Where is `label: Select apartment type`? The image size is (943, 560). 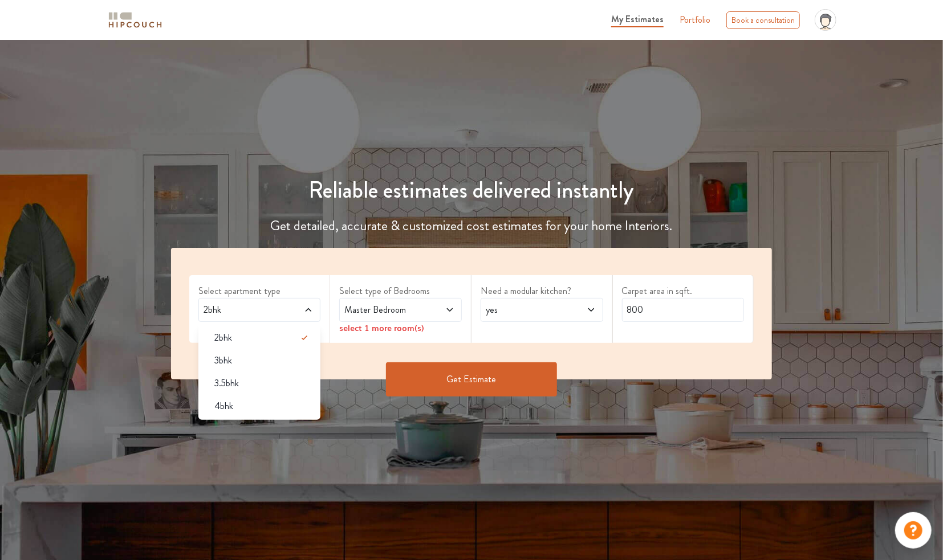 label: Select apartment type is located at coordinates (259, 291).